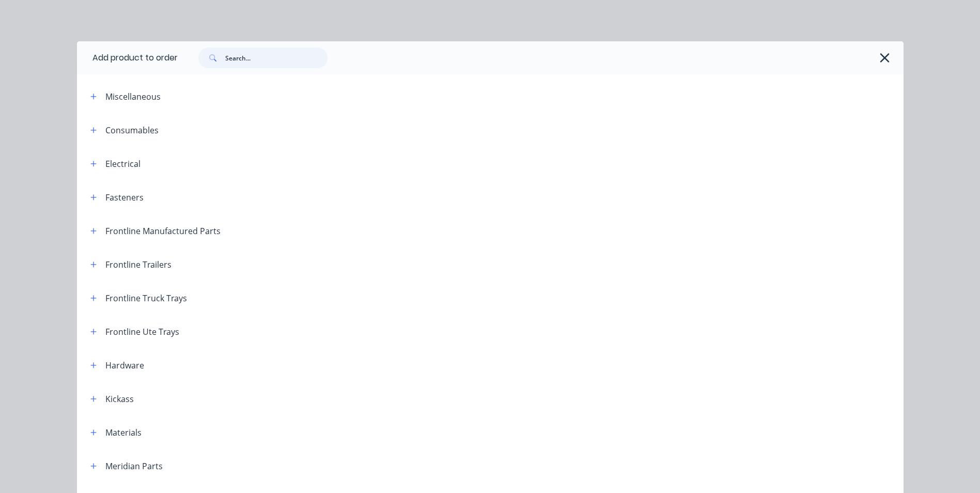 The width and height of the screenshot is (980, 493). I want to click on div: Add product to order, so click(127, 58).